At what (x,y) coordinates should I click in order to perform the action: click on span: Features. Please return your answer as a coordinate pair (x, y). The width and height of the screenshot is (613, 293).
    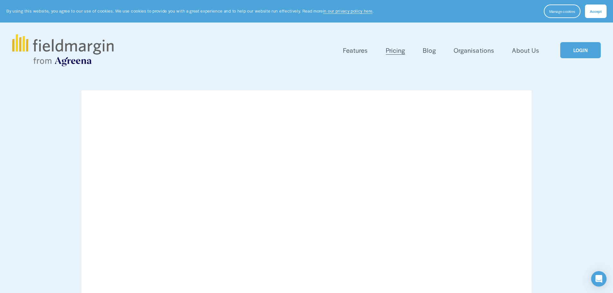
    Looking at the image, I should click on (355, 50).